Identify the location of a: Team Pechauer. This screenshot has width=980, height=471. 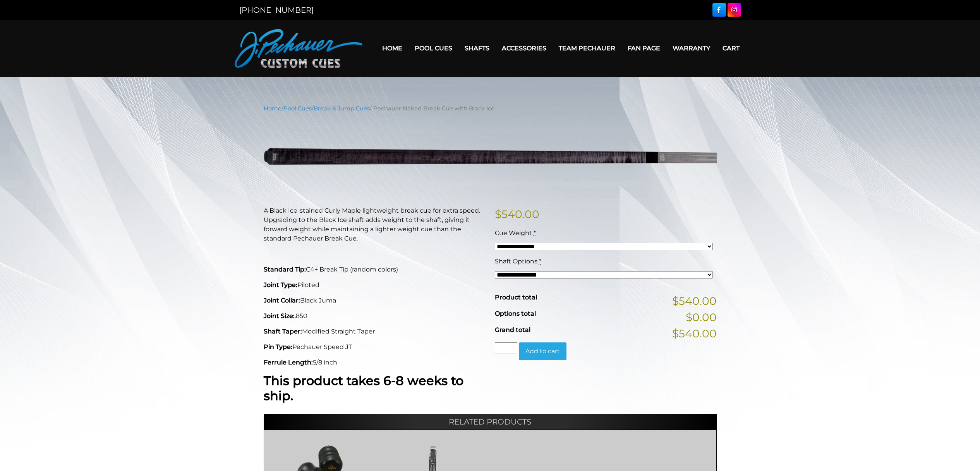
(587, 48).